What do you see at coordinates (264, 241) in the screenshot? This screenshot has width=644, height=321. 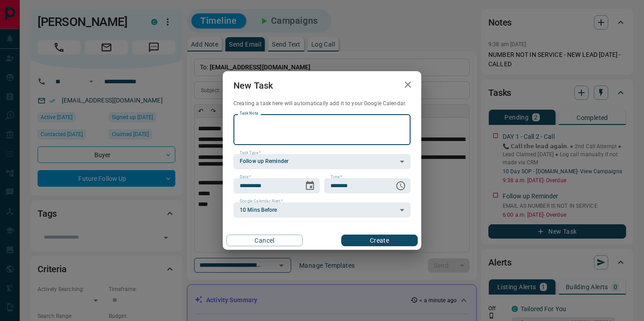 I see `button: Cancel` at bounding box center [264, 241].